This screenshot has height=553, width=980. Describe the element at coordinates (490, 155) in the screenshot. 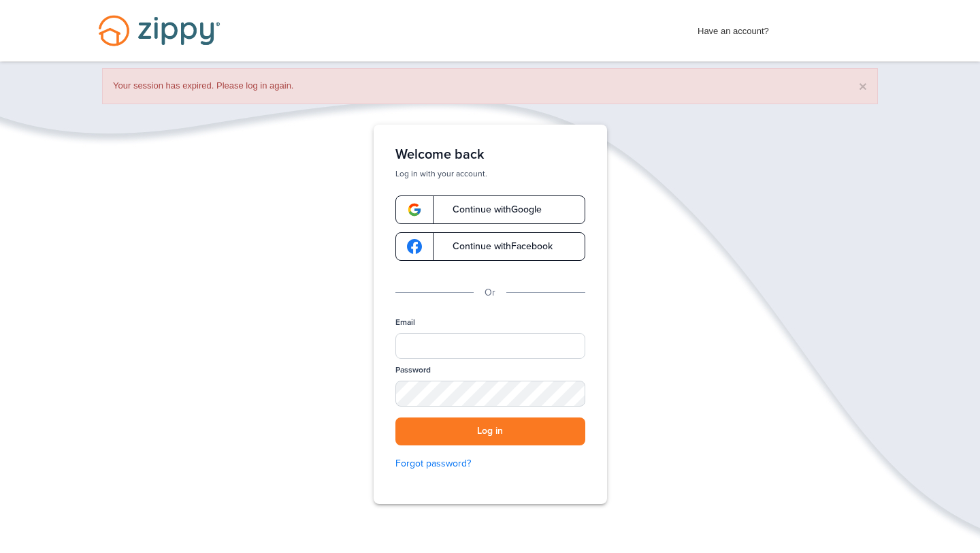

I see `h1: Welcome back` at that location.